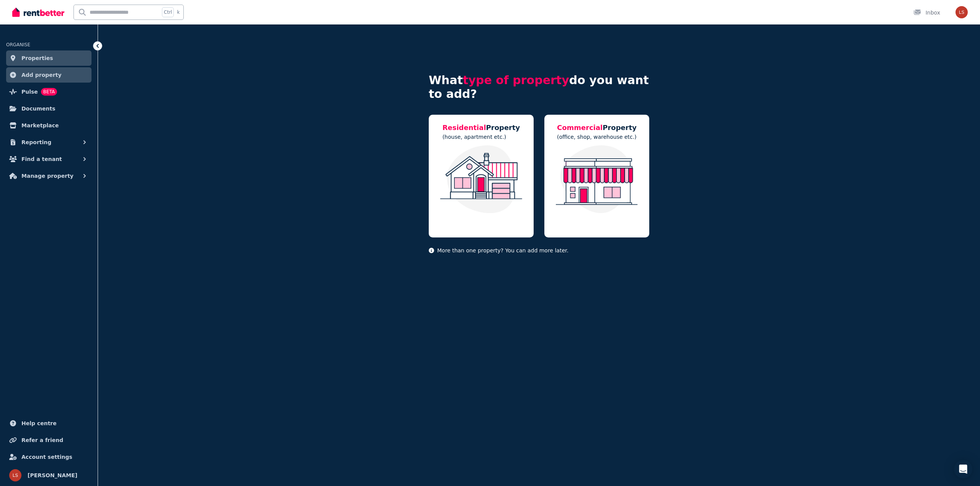 The height and width of the screenshot is (486, 980). Describe the element at coordinates (39, 423) in the screenshot. I see `span: Help centre` at that location.